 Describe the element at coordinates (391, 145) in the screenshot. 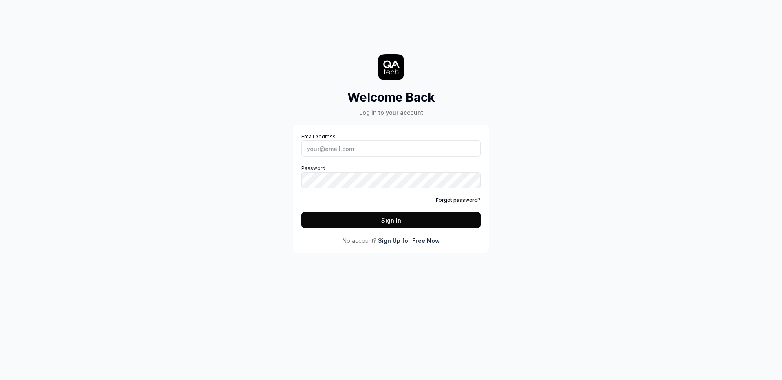

I see `label: Email Address` at that location.